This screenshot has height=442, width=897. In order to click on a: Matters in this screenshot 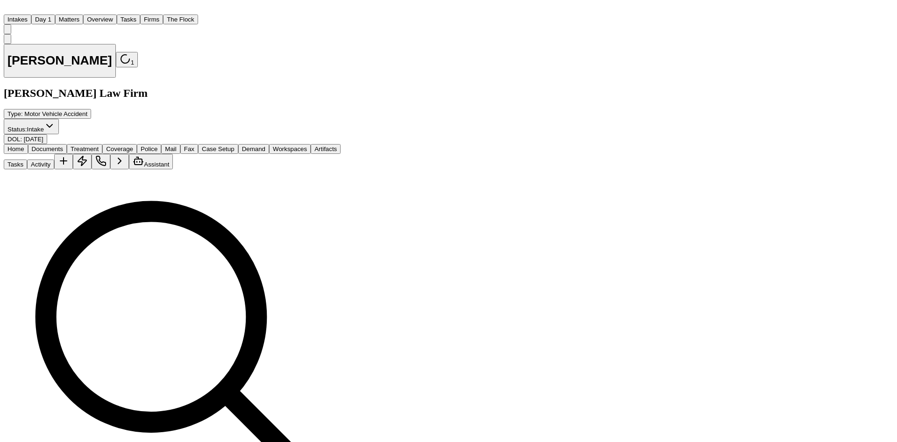, I will do `click(69, 19)`.